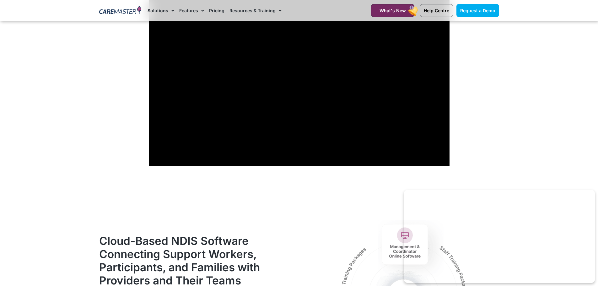 The image size is (598, 286). I want to click on a: Help Centre, so click(436, 10).